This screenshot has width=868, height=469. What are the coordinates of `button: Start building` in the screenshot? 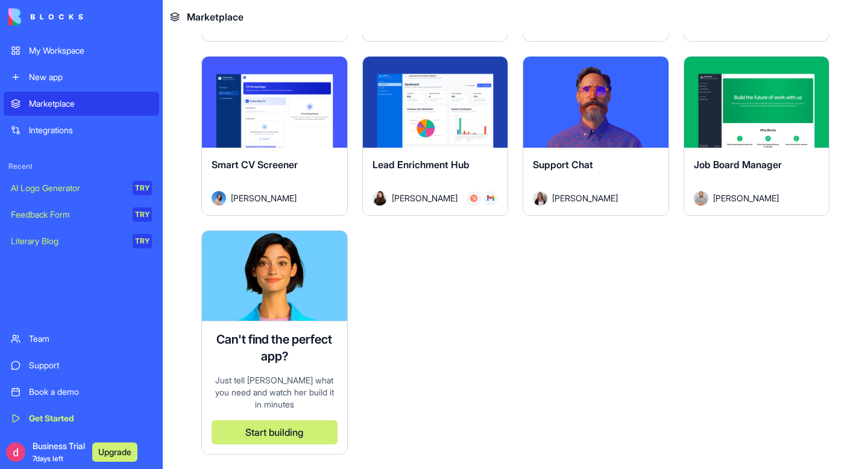 It's located at (275, 432).